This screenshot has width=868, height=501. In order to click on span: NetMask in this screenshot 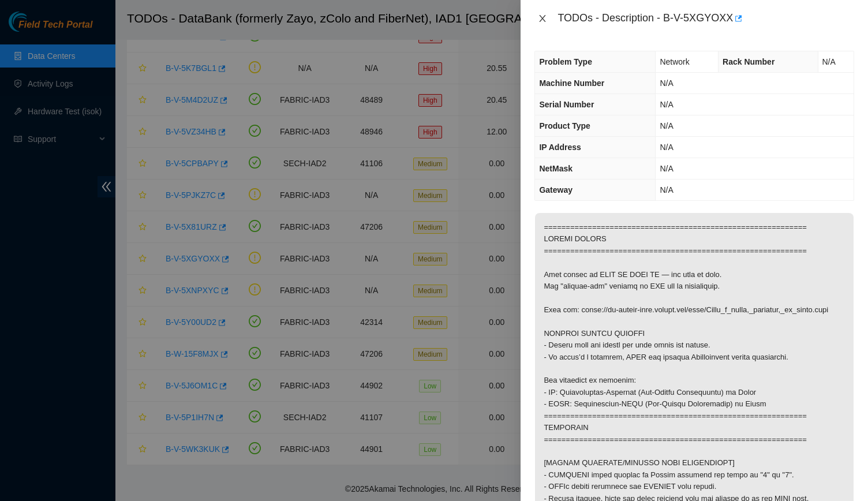, I will do `click(555, 169)`.